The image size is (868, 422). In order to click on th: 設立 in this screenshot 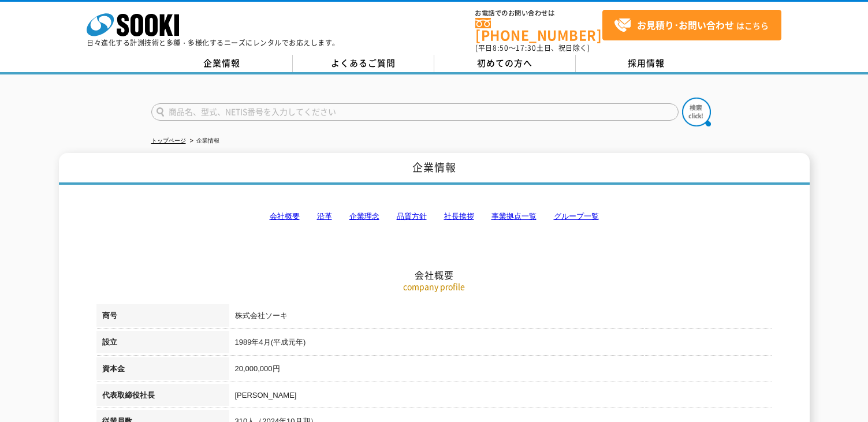, I will do `click(163, 344)`.